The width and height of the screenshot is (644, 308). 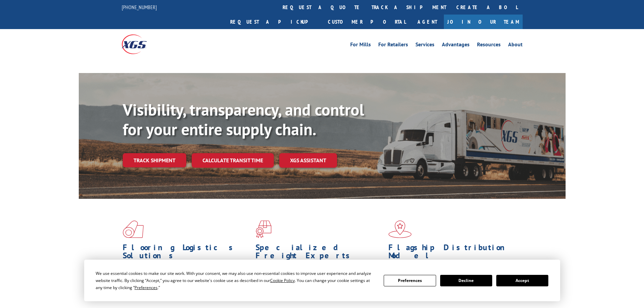 What do you see at coordinates (483, 21) in the screenshot?
I see `a: Join Our Team` at bounding box center [483, 21].